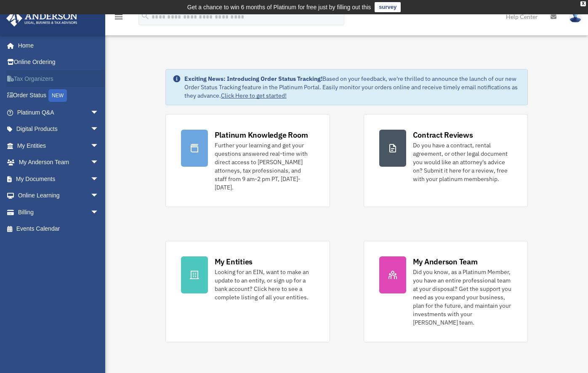 The image size is (588, 373). Describe the element at coordinates (583, 4) in the screenshot. I see `div: close` at that location.